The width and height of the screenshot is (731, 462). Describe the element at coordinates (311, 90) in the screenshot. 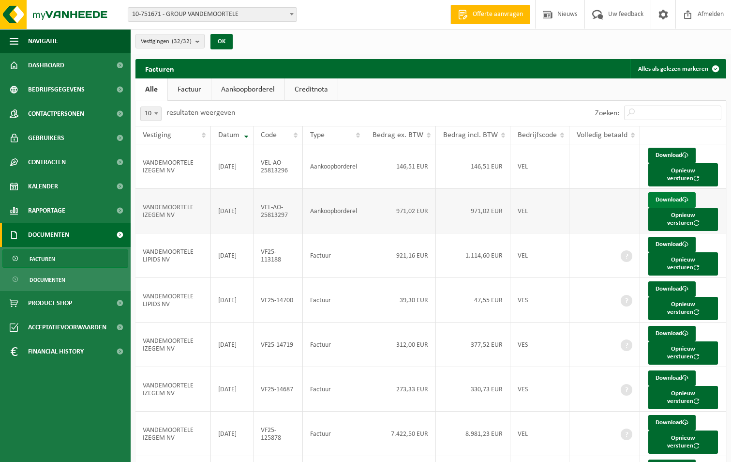

I see `a: Creditnota` at that location.